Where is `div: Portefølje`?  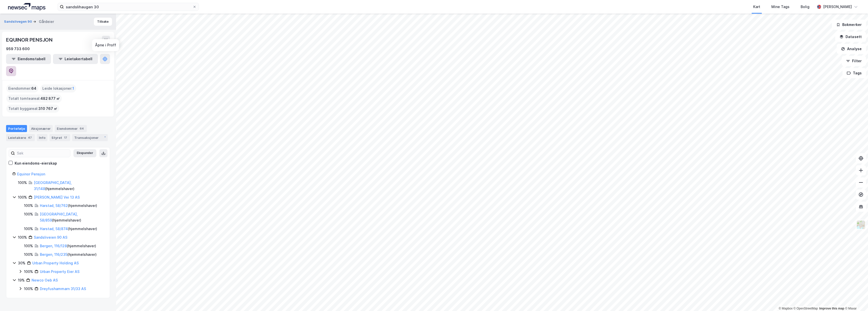
div: Portefølje is located at coordinates (16, 128).